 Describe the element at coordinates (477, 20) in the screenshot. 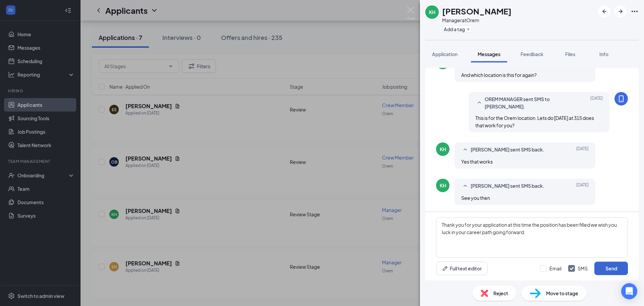

I see `div: Manager at Orem` at that location.